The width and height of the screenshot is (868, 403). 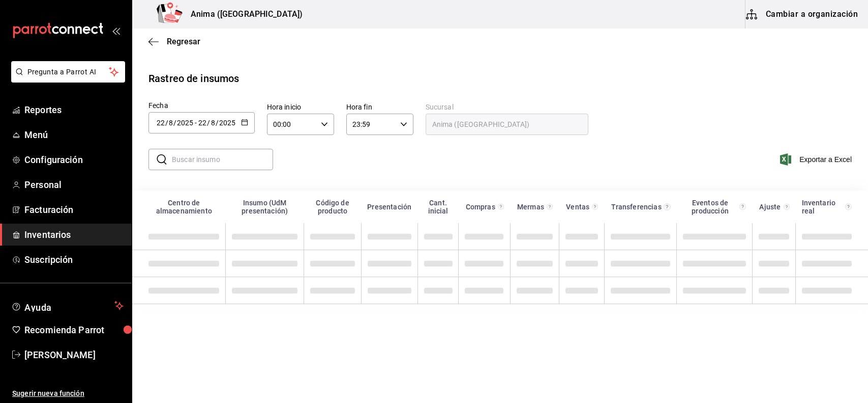 I want to click on div: Cant. inicial, so click(x=438, y=207).